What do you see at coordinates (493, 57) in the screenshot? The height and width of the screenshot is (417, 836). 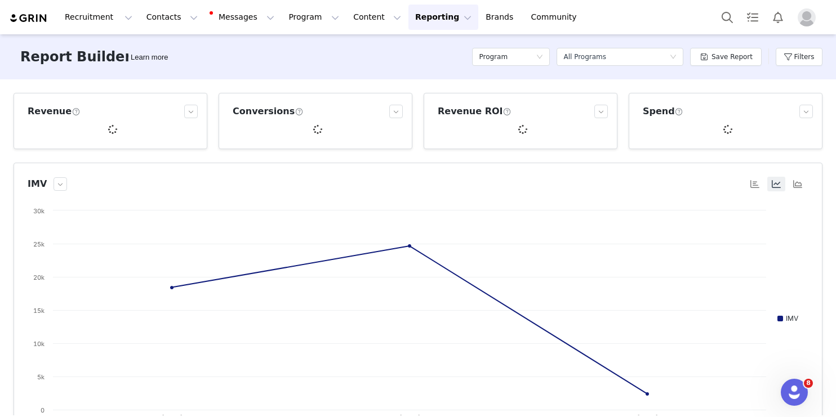 I see `h5: Program` at bounding box center [493, 57].